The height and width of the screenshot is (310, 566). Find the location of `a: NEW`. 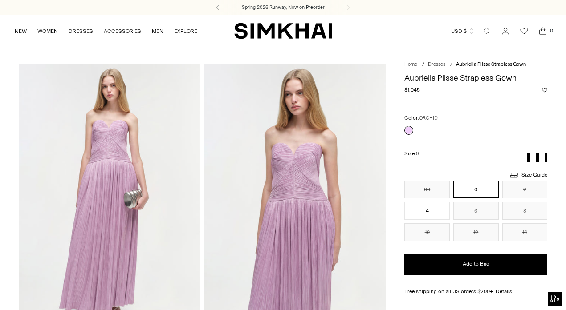

a: NEW is located at coordinates (20, 31).